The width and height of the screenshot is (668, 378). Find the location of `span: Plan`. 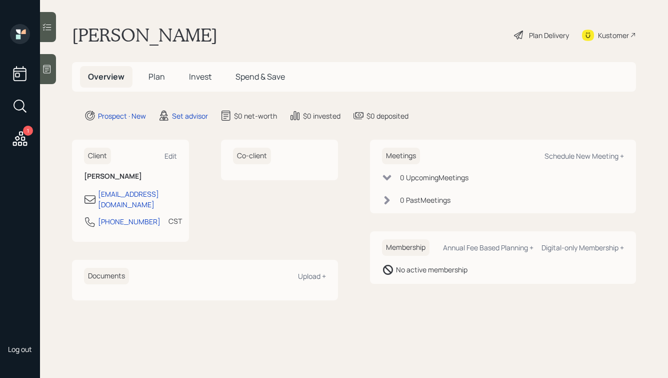

span: Plan is located at coordinates (157, 77).